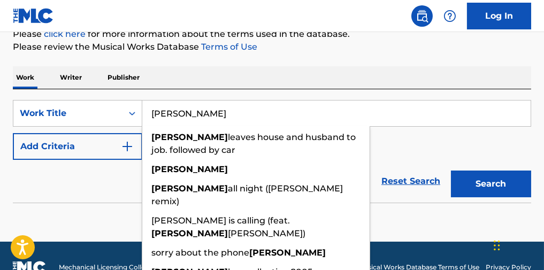 This screenshot has width=544, height=270. Describe the element at coordinates (499, 16) in the screenshot. I see `a: Log In` at that location.